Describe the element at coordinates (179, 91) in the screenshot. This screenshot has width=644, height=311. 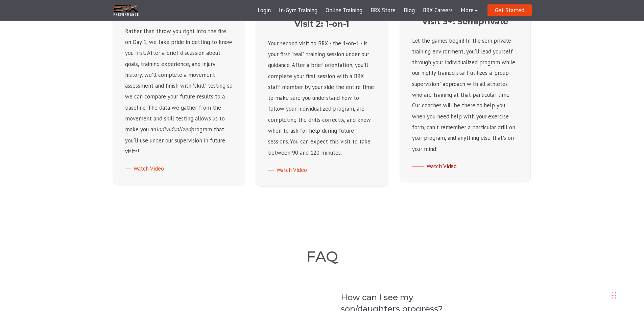
I see `p: Rather than throw you right into the fire on Day 1, we take pride in getting to know you first. A...` at that location.